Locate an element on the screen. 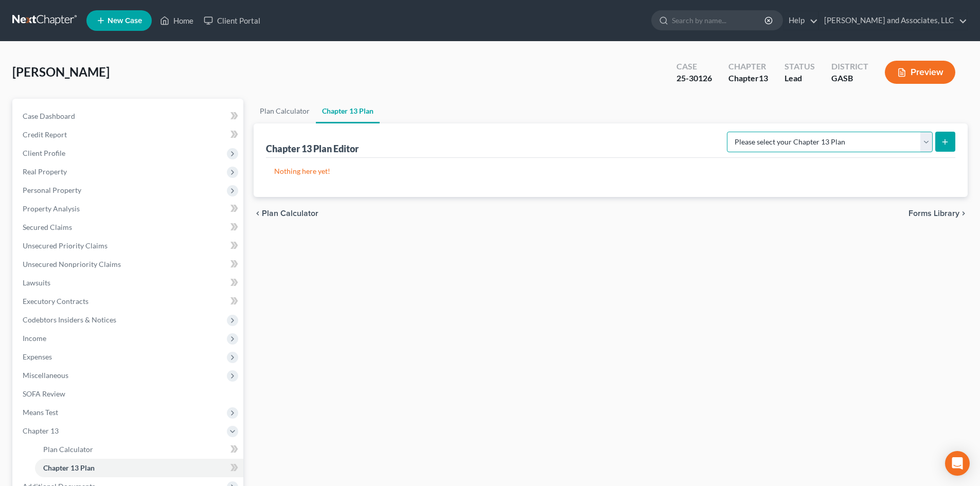 The image size is (980, 486). i: chevron_right is located at coordinates (963, 213).